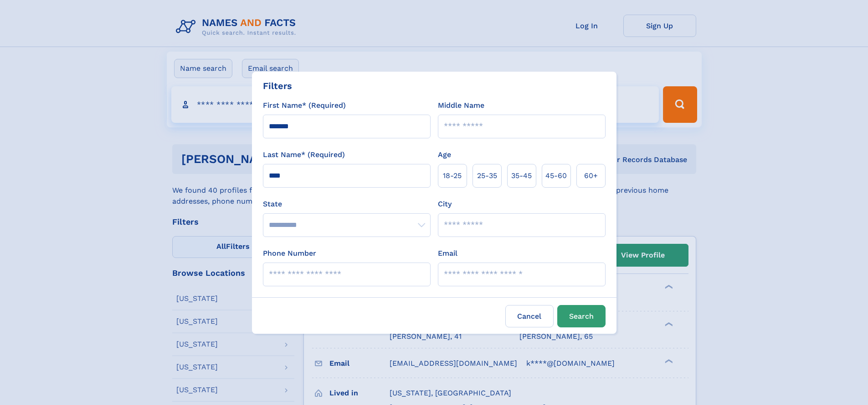 This screenshot has width=868, height=405. Describe the element at coordinates (452, 176) in the screenshot. I see `span: 18‑25` at that location.